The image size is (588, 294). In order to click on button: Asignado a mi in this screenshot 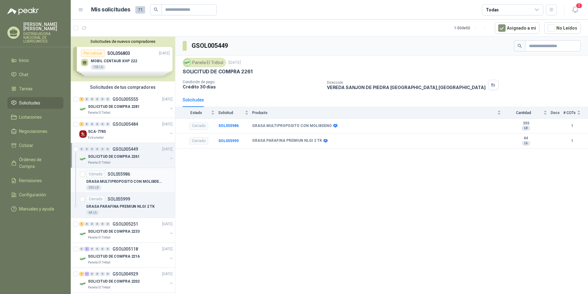, I will do `click(517, 28)`.